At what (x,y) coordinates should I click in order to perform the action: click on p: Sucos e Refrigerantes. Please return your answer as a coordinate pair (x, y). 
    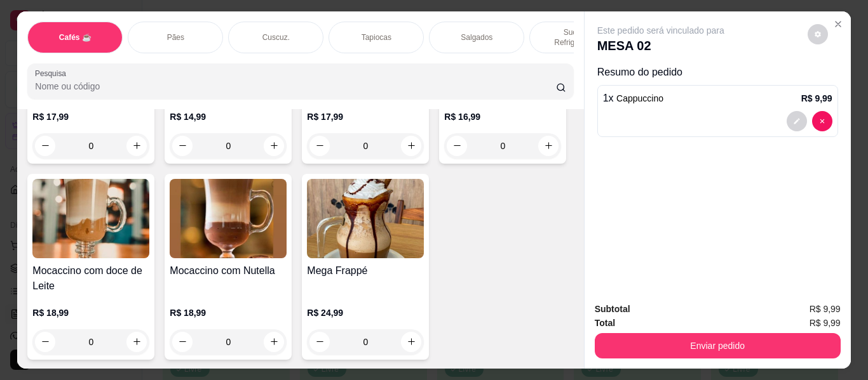
    Looking at the image, I should click on (577, 37).